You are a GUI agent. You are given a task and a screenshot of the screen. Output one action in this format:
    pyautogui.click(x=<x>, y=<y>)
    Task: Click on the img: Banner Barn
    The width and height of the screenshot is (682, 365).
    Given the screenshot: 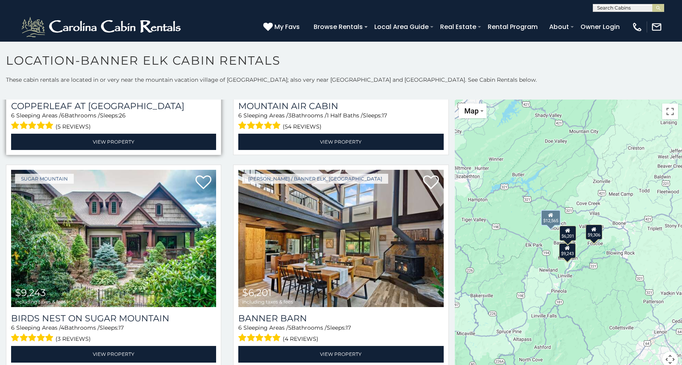 What is the action you would take?
    pyautogui.click(x=340, y=238)
    